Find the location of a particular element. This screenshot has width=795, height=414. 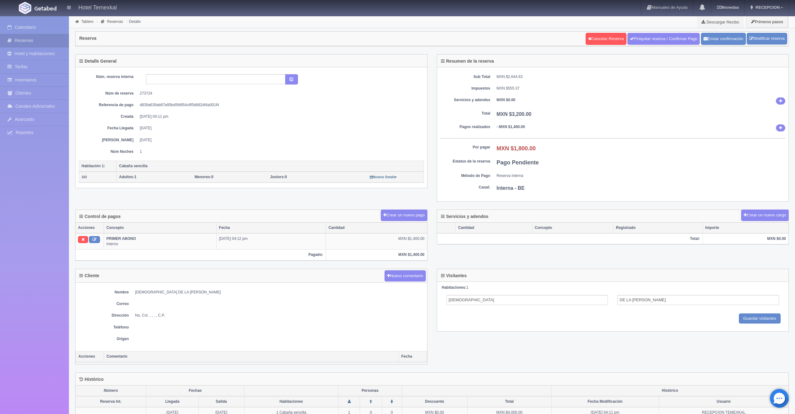

b: Habitación 1: is located at coordinates (93, 166).